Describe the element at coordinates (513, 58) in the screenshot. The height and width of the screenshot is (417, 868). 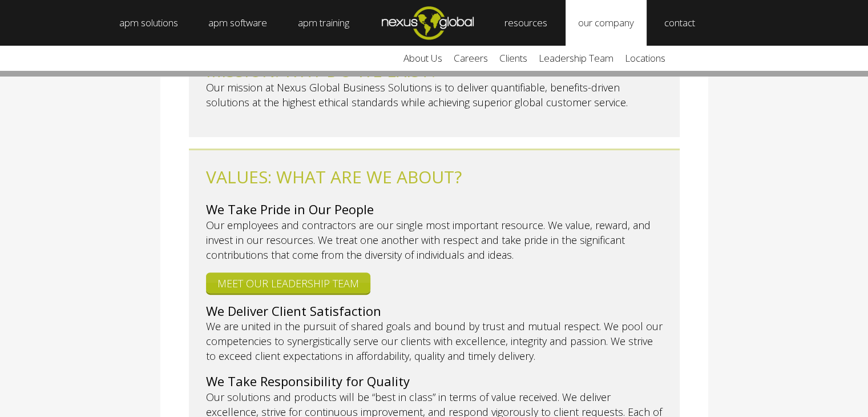
I see `a: clients` at that location.